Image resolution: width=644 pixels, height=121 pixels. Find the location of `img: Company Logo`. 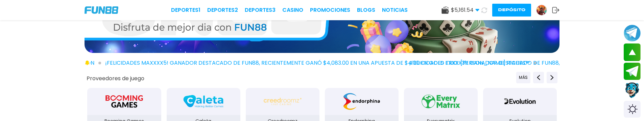

img: Company Logo is located at coordinates (101, 10).